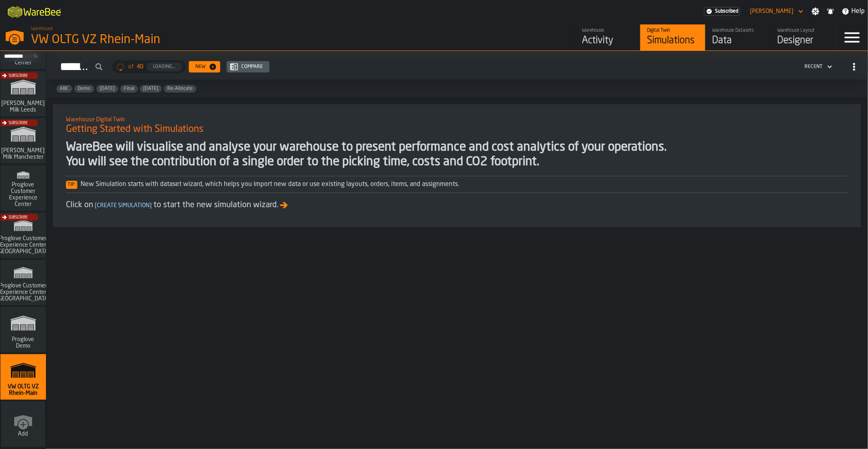 The height and width of the screenshot is (449, 868). Describe the element at coordinates (853, 11) in the screenshot. I see `label: button-toggle-Help` at that location.